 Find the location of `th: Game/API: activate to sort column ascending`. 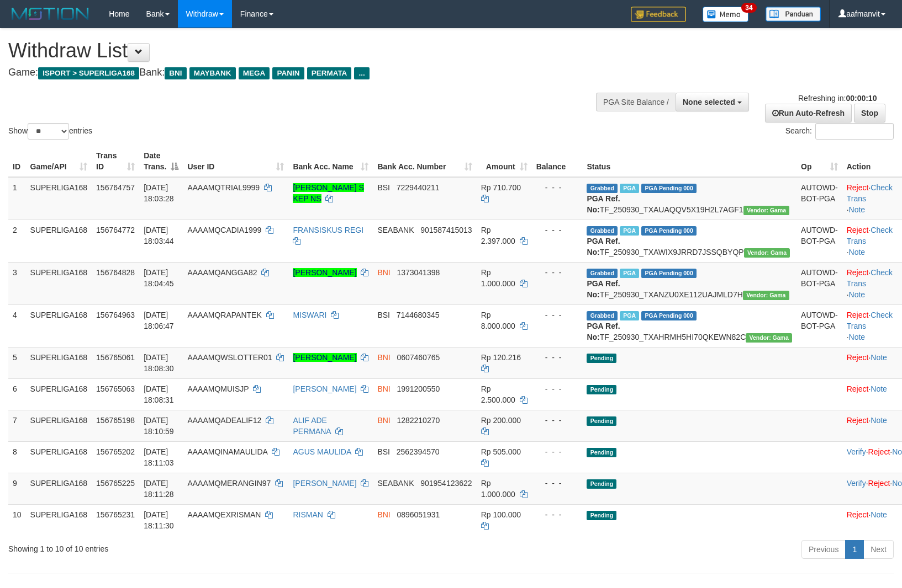

th: Game/API: activate to sort column ascending is located at coordinates (59, 162).